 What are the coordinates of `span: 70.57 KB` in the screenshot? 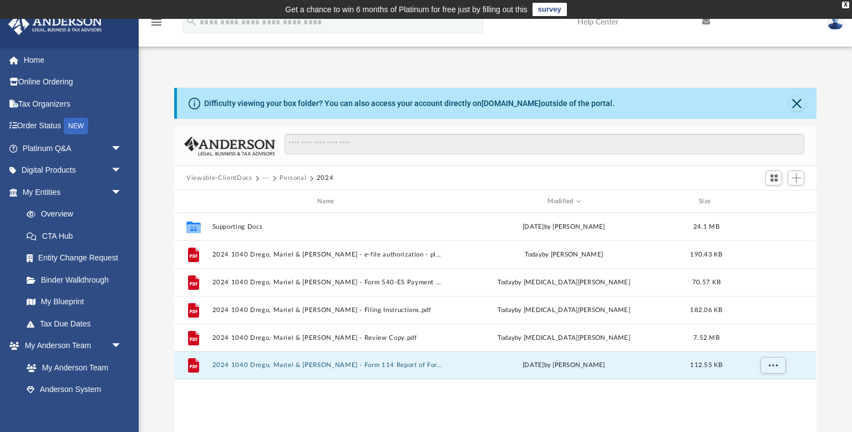 It's located at (706, 282).